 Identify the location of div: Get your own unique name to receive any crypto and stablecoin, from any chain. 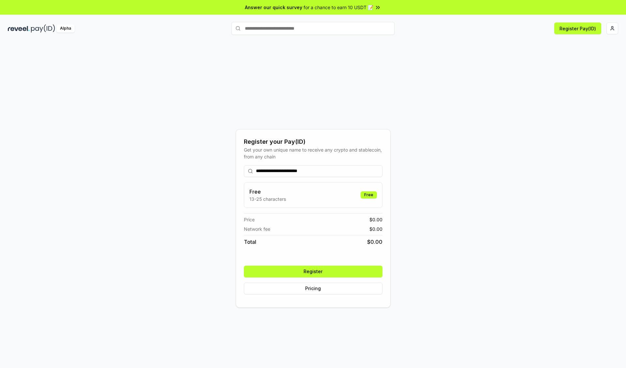
(313, 153).